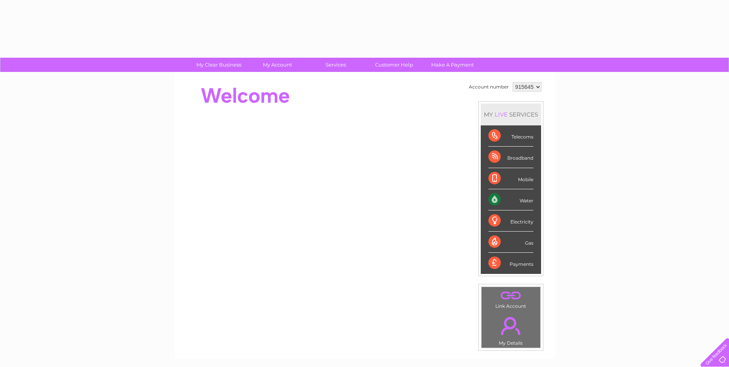 The width and height of the screenshot is (729, 367). I want to click on div: Broadband, so click(511, 157).